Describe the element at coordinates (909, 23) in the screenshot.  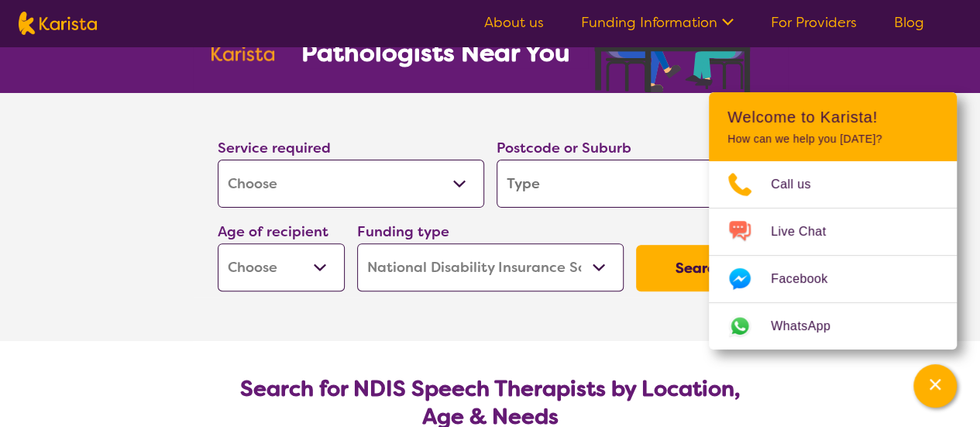
I see `a: Blog` at that location.